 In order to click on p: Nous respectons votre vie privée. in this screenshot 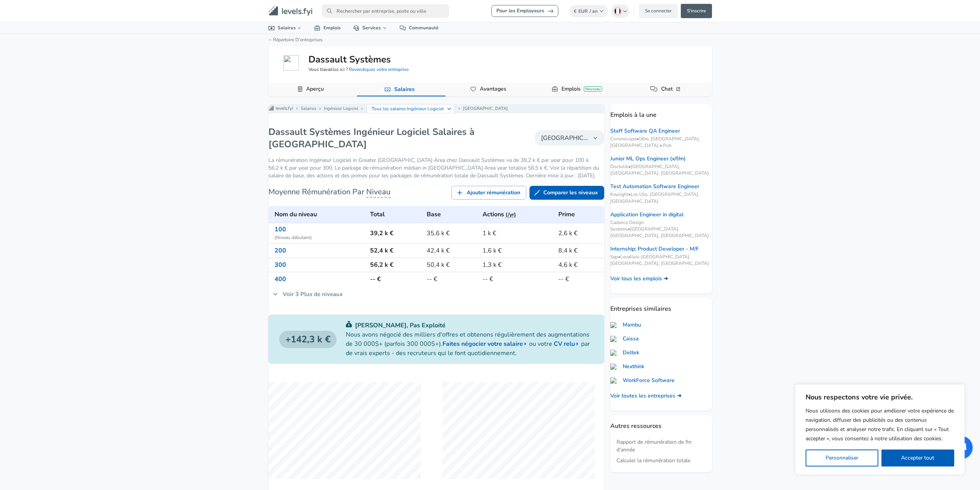, I will do `click(879, 397)`.